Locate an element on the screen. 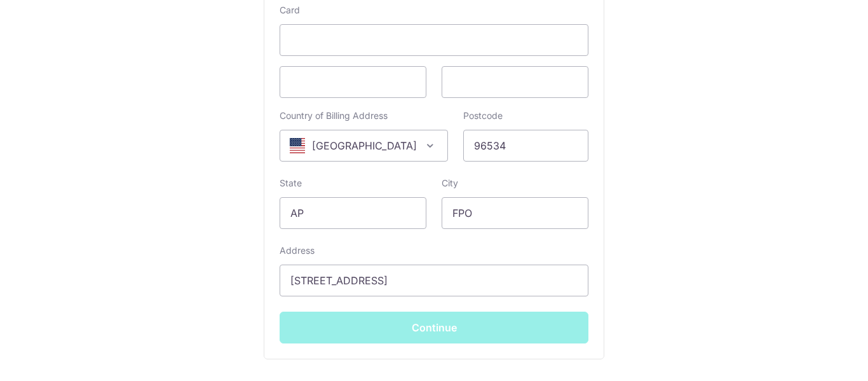  span: United States is located at coordinates (363, 146).